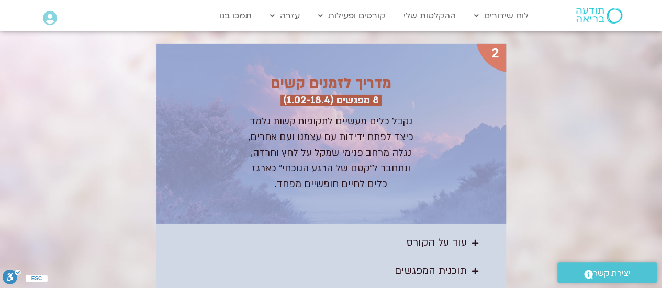 The height and width of the screenshot is (288, 662). Describe the element at coordinates (611, 274) in the screenshot. I see `span: יצירת קשר` at that location.